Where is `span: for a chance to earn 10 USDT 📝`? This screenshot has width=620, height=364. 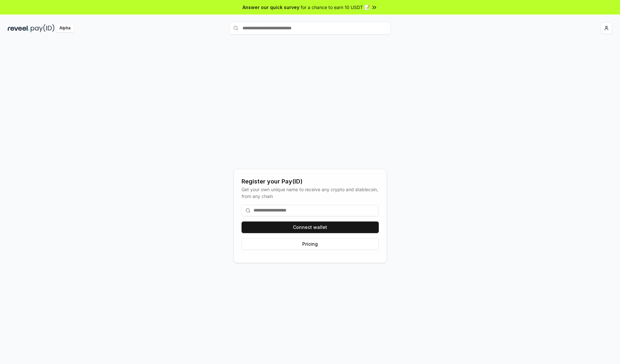 span: for a chance to earn 10 USDT 📝 is located at coordinates (335, 7).